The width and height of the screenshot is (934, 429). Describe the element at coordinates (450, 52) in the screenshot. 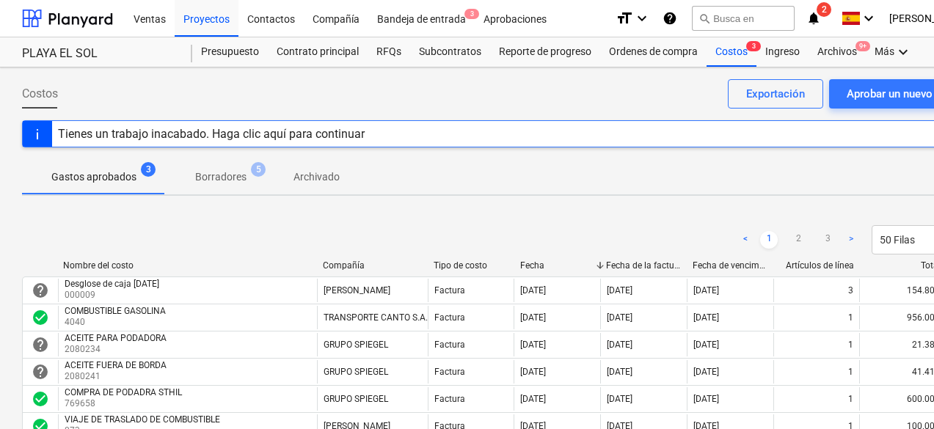

I see `div: Subcontratos` at that location.